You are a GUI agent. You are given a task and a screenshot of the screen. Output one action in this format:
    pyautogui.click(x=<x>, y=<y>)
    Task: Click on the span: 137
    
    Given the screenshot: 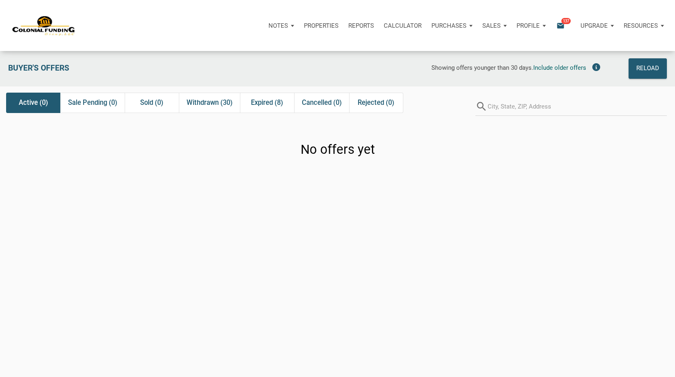 What is the action you would take?
    pyautogui.click(x=566, y=21)
    